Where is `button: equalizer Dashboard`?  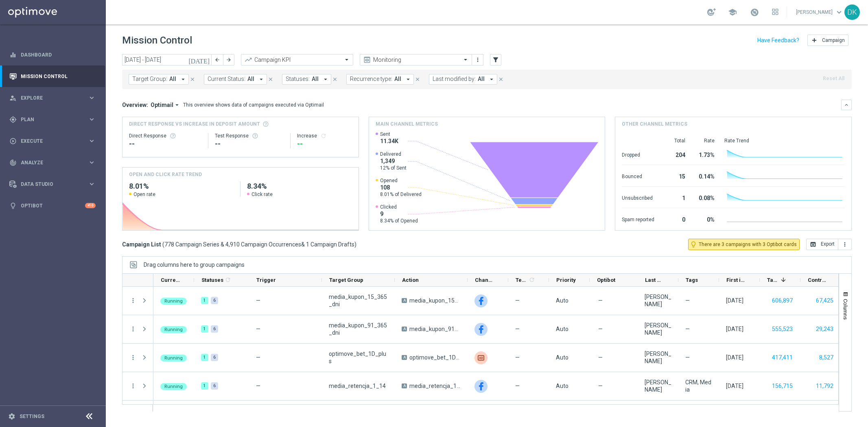
button: equalizer Dashboard is located at coordinates (53, 55).